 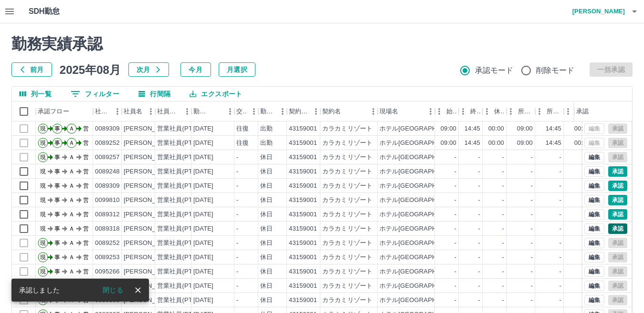 I want to click on div: 勤務区分, so click(x=272, y=112).